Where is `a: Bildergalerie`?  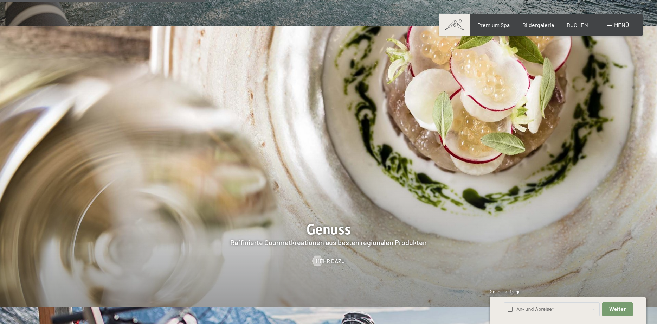 a: Bildergalerie is located at coordinates (538, 25).